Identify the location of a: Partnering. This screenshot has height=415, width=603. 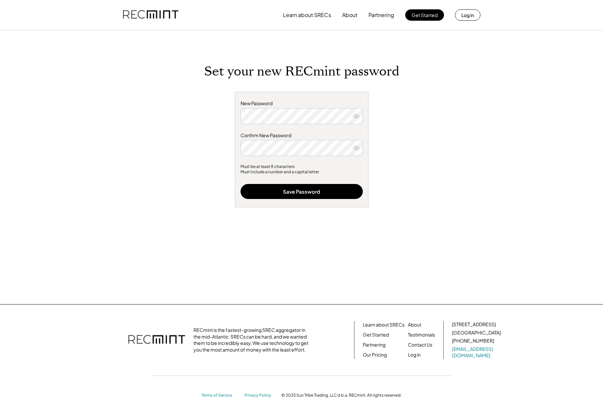
(374, 345).